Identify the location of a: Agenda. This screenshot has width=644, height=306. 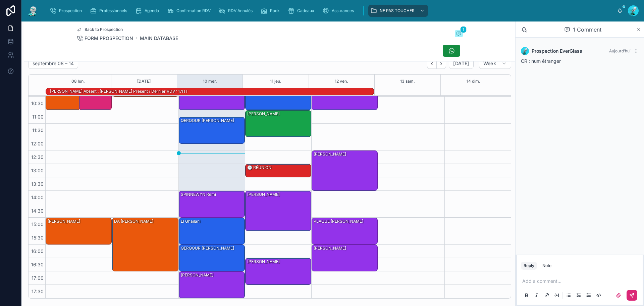
(148, 11).